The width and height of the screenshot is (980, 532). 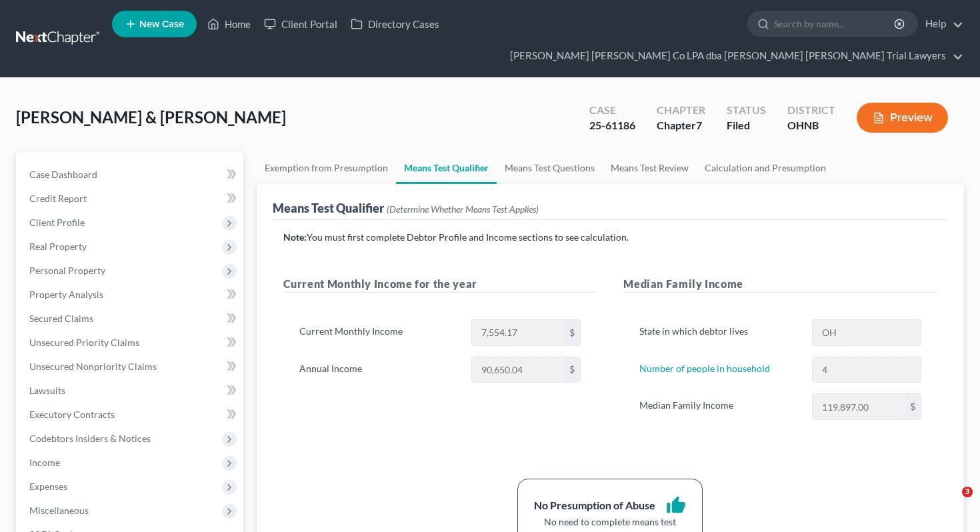 I want to click on span: New Case, so click(x=161, y=24).